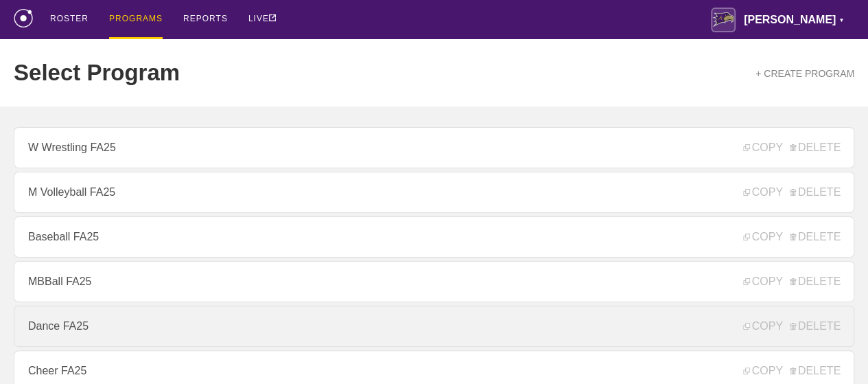 The width and height of the screenshot is (868, 384). Describe the element at coordinates (434, 281) in the screenshot. I see `a: MBBall FA25` at that location.